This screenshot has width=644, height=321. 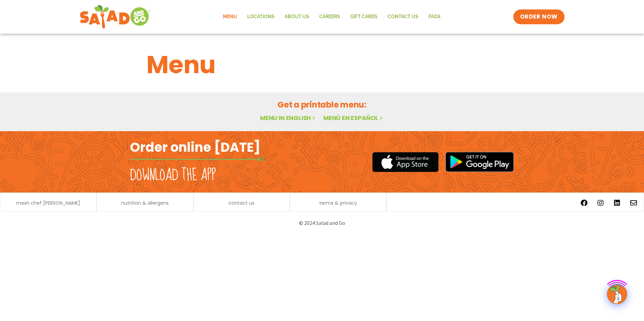 I want to click on img: fork, so click(x=197, y=159).